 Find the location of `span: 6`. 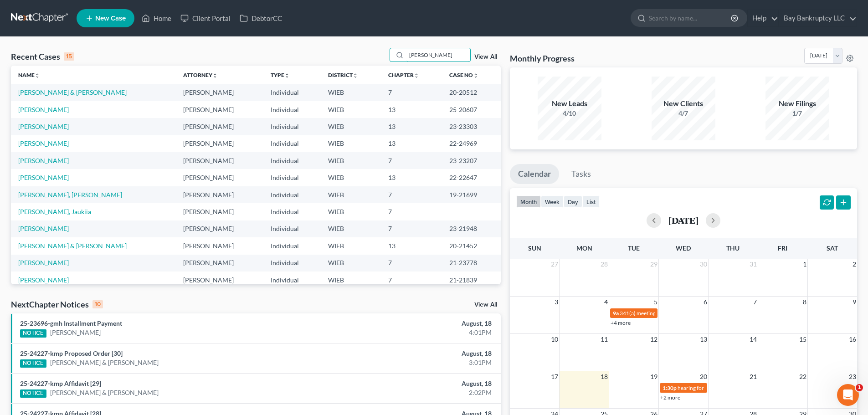

span: 6 is located at coordinates (705, 302).